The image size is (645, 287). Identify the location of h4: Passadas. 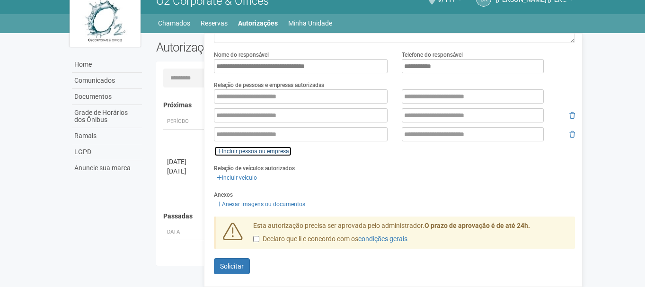
(366, 216).